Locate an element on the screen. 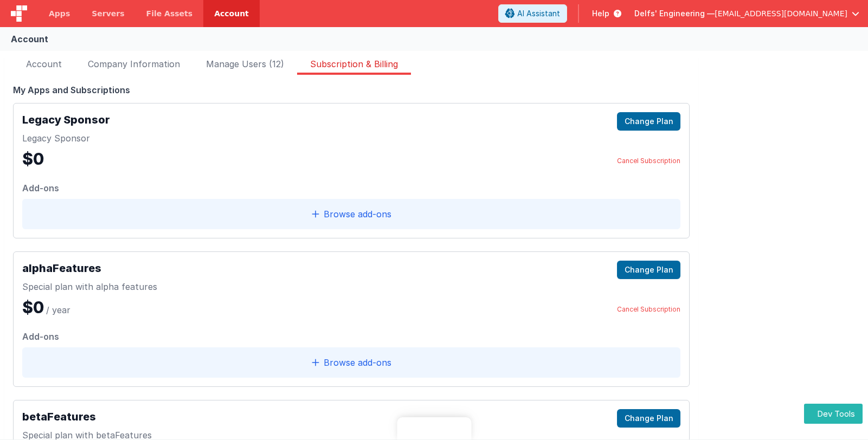 Image resolution: width=868 pixels, height=440 pixels. span: Subscription & Billing is located at coordinates (354, 64).